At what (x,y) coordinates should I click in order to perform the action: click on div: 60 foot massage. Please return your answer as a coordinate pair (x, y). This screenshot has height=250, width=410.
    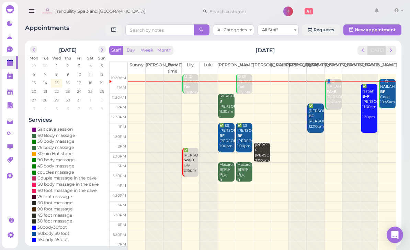
    Looking at the image, I should click on (55, 203).